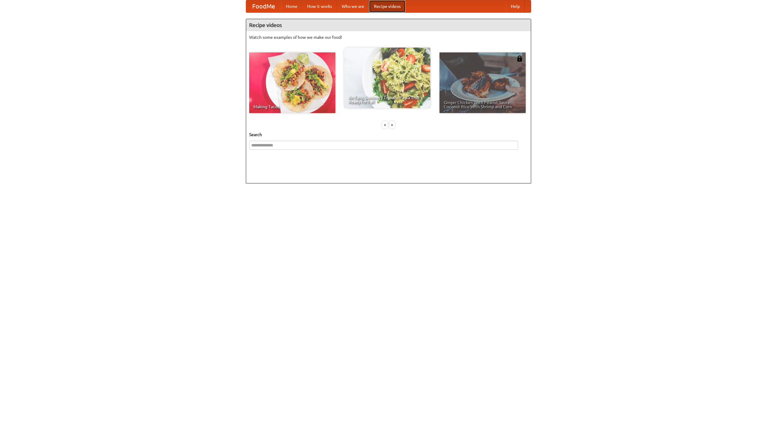  I want to click on a: Help, so click(515, 6).